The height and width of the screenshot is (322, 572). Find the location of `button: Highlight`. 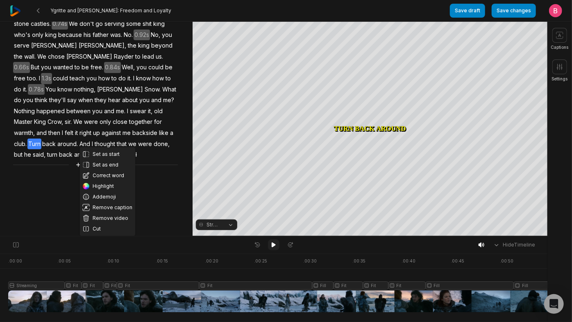

button: Highlight is located at coordinates (107, 186).